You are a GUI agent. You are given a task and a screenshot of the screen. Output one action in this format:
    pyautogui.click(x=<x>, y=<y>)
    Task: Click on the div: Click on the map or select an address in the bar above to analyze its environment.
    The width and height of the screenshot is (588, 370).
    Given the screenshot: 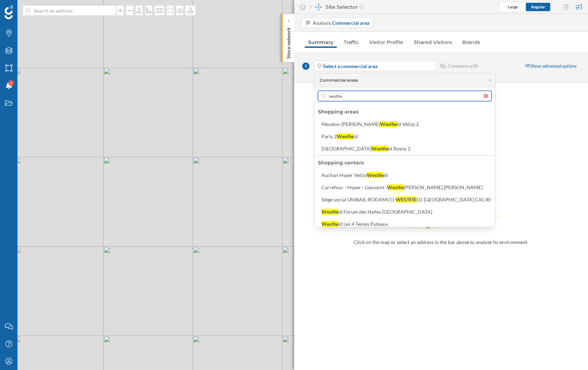 What is the action you would take?
    pyautogui.click(x=441, y=242)
    